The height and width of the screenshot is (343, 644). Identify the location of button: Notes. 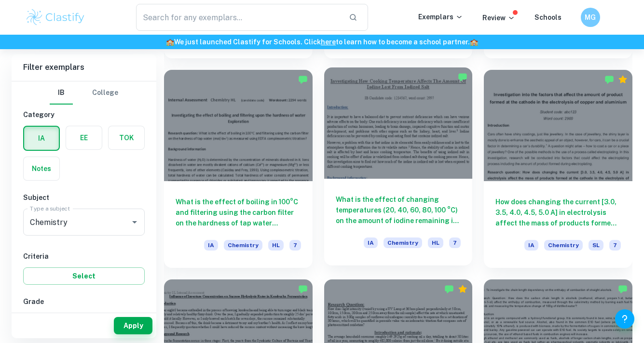
(41, 169).